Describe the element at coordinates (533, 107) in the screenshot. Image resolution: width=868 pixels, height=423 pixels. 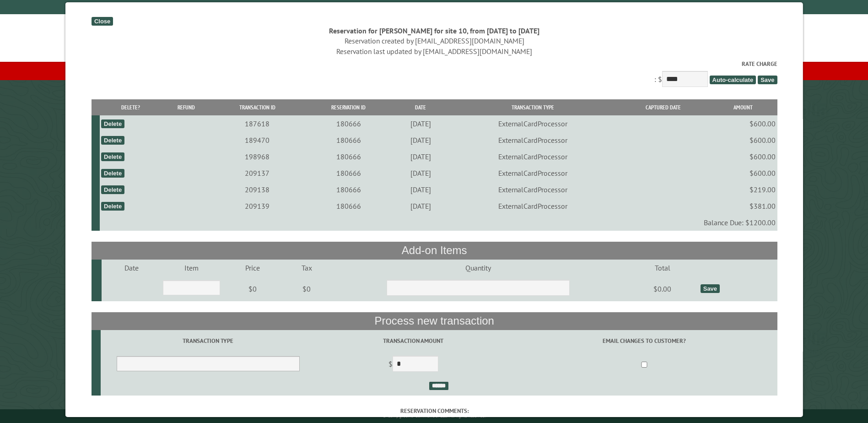
I see `th: Transaction Type` at that location.